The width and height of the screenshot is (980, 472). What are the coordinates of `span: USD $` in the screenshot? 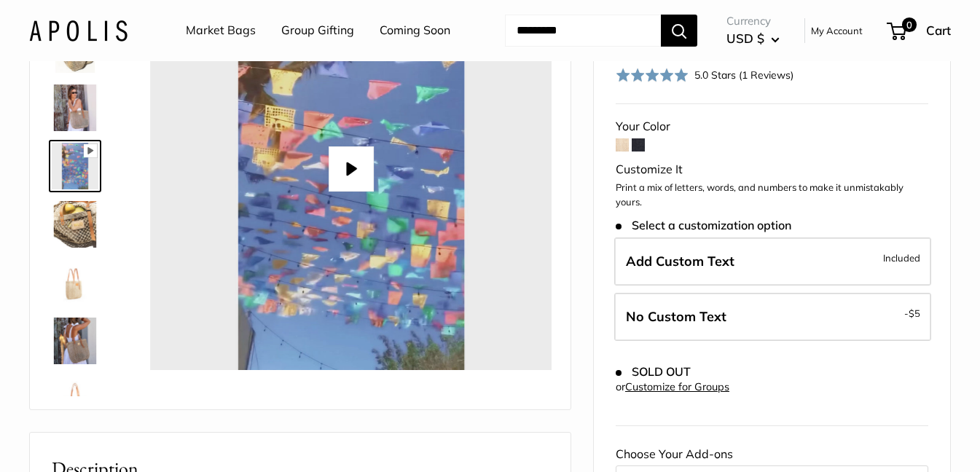 It's located at (746, 38).